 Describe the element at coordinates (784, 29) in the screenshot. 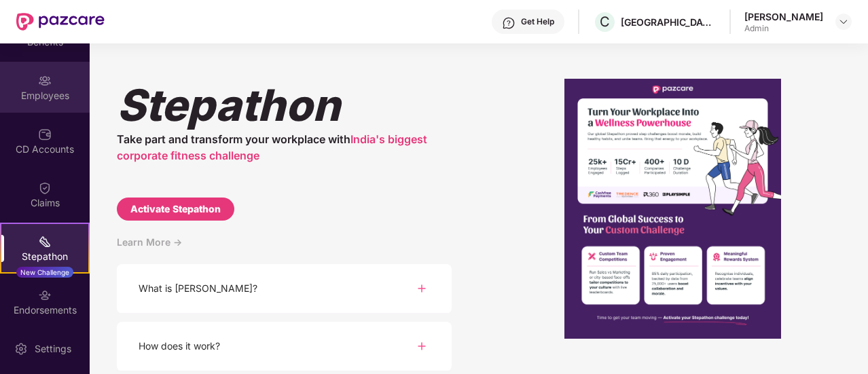

I see `div: Admin` at that location.